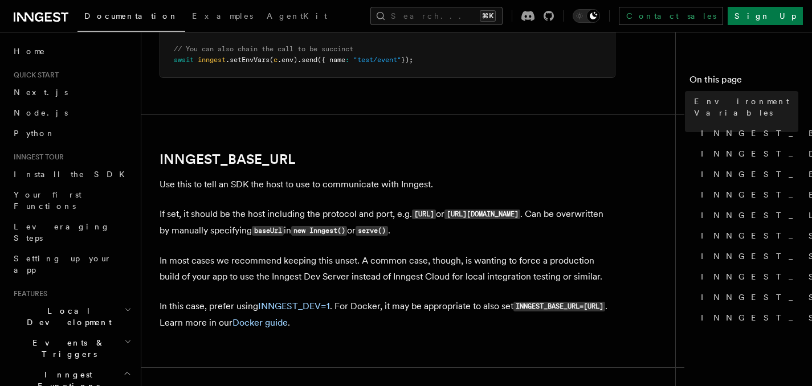 This screenshot has width=812, height=386. I want to click on a: Setting up your app, so click(71, 264).